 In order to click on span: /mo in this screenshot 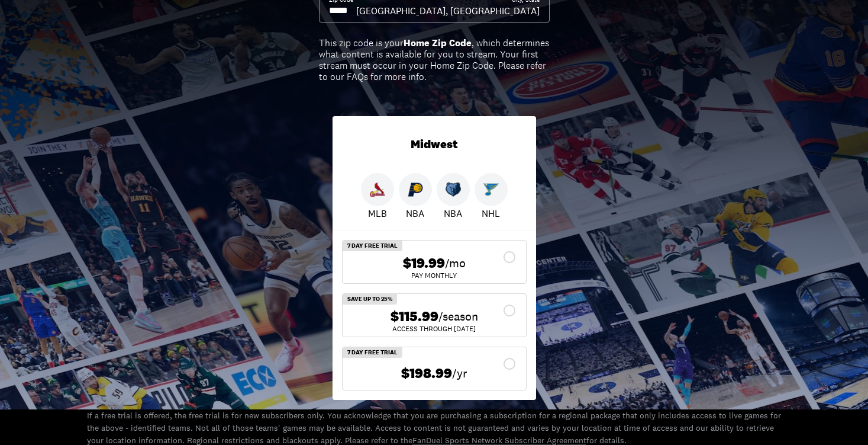, I will do `click(455, 263)`.